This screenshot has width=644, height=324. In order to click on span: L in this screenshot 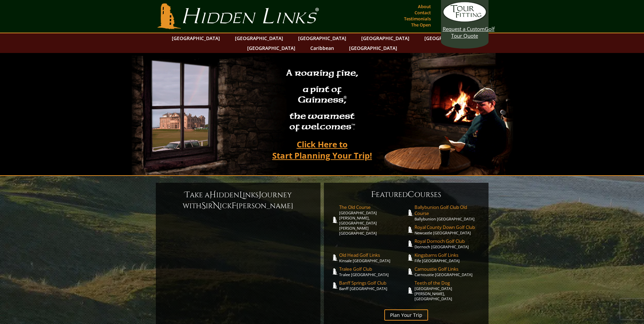, I will do `click(241, 195)`.